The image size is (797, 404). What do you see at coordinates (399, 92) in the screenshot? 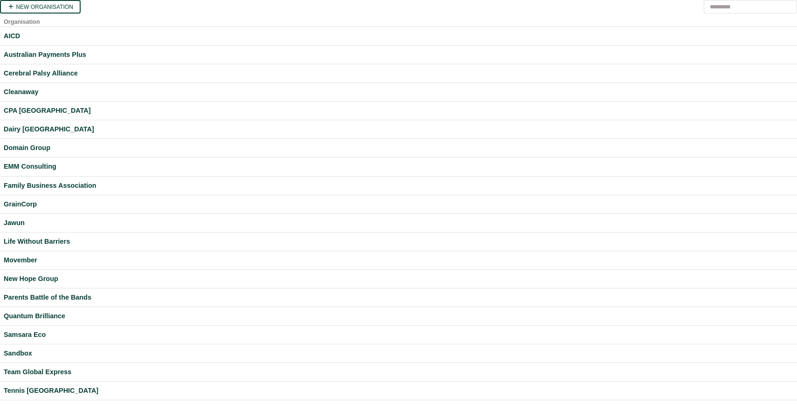
I see `div: Cleanaway` at bounding box center [399, 92].